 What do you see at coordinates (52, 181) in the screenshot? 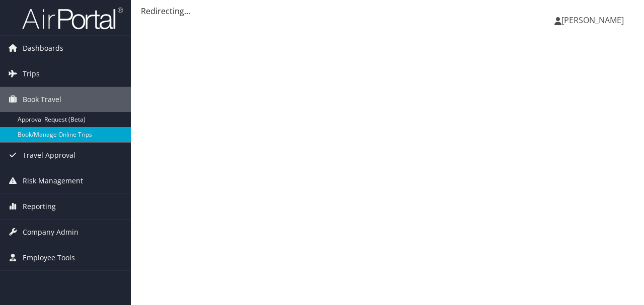
I see `span: Risk Management` at bounding box center [52, 181].